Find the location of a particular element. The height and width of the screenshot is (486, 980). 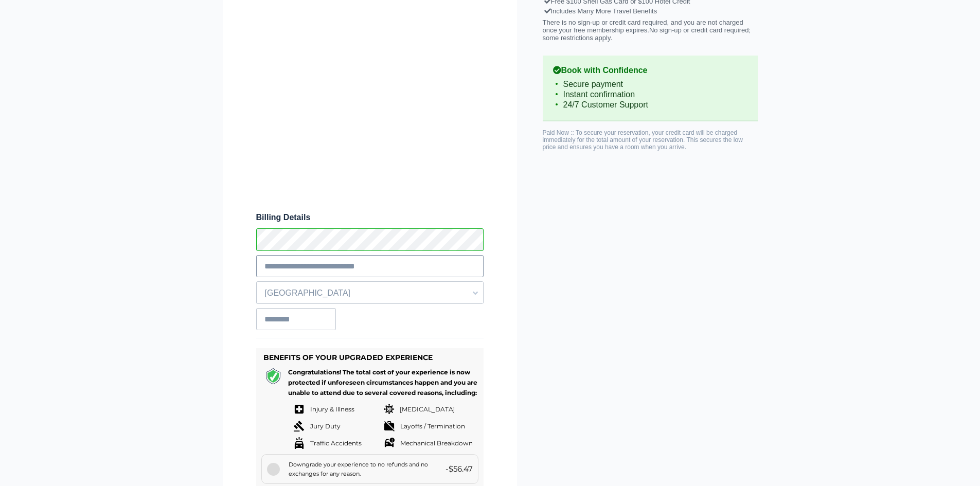

div: Includes Many More Travel Benefits is located at coordinates (650, 11).